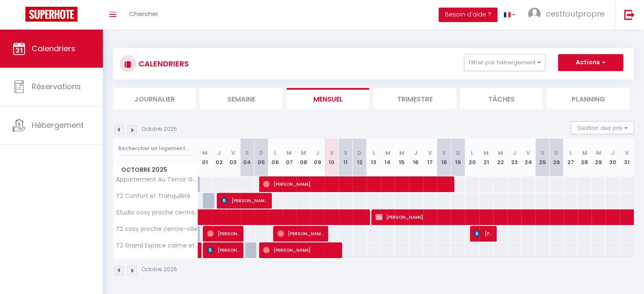 This screenshot has width=644, height=294. I want to click on button: Filtrer par hébergement, so click(505, 63).